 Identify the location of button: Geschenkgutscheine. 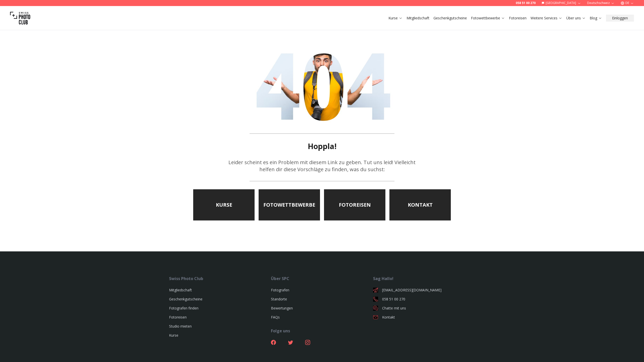
(450, 18).